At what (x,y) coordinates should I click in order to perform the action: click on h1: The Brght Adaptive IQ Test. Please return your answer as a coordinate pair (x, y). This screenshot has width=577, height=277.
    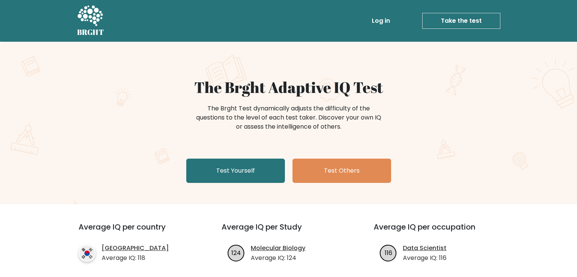
    Looking at the image, I should click on (289, 87).